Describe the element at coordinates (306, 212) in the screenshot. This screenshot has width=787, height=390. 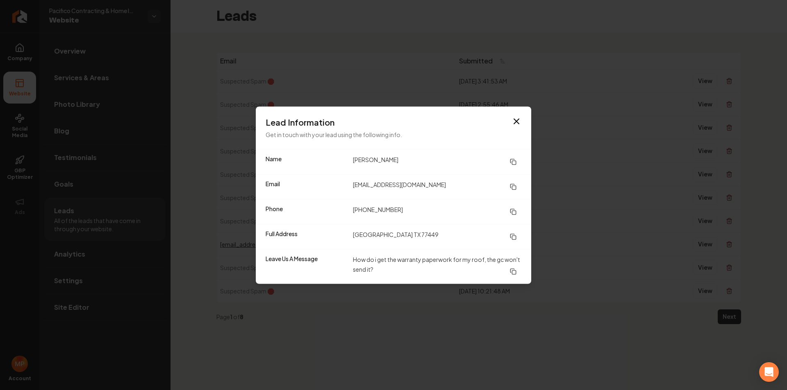
I see `dt: Phone` at that location.